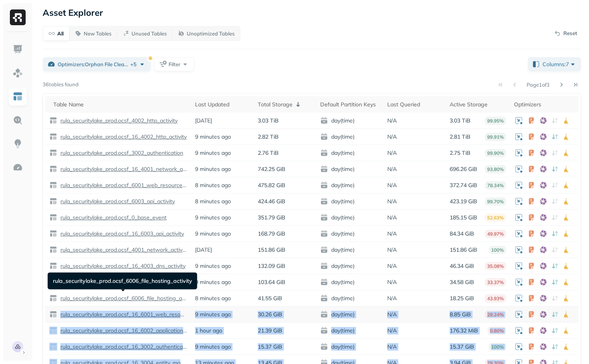  I want to click on p: 46.34 GiB, so click(462, 266).